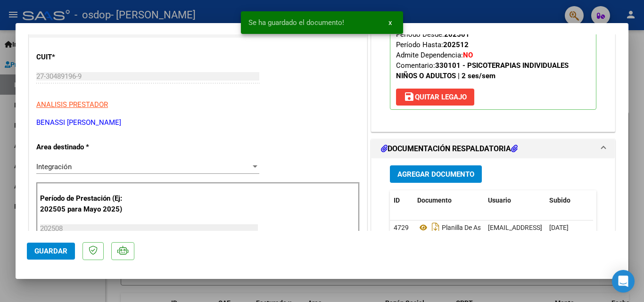 The width and height of the screenshot is (644, 302). Describe the element at coordinates (436, 174) in the screenshot. I see `button: Agregar Documento` at that location.